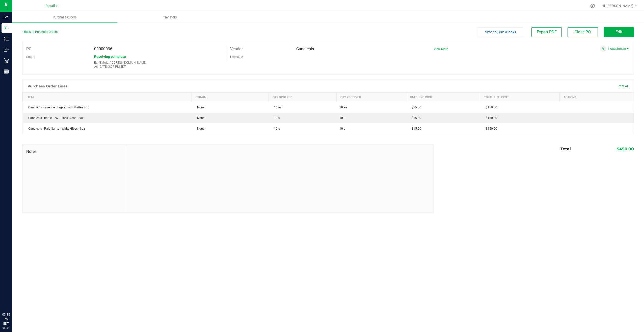 Image resolution: width=644 pixels, height=332 pixels. Describe the element at coordinates (107, 97) in the screenshot. I see `th: Item` at that location.